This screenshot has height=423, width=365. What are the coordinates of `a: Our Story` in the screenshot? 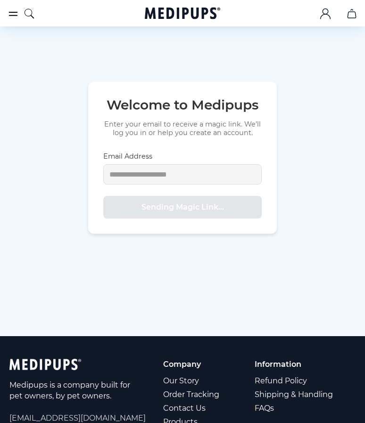 It's located at (192, 380).